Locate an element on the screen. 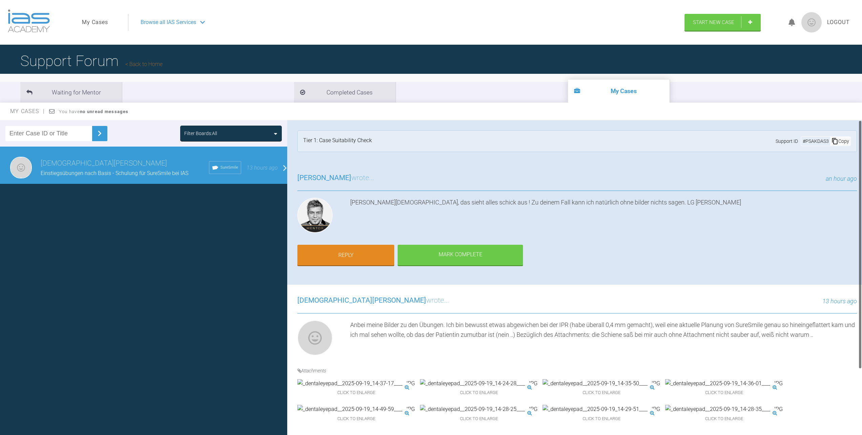 The width and height of the screenshot is (862, 435). img: _dentaleyepad__2025-09-19_14-49-59____.JPG is located at coordinates (356, 409).